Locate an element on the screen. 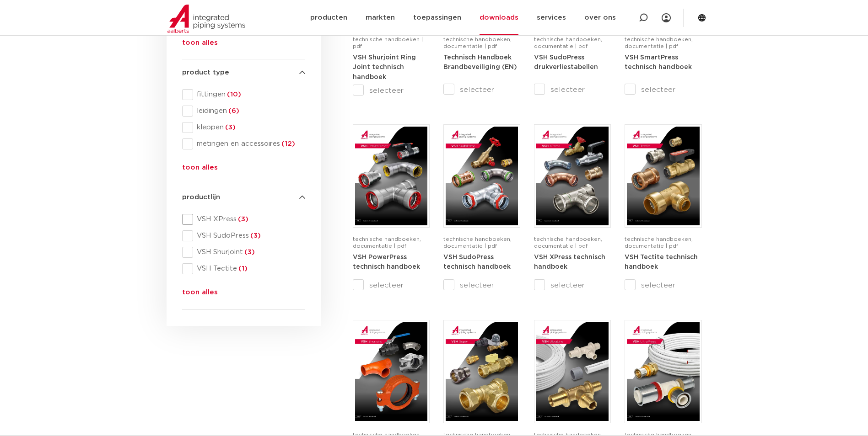 The width and height of the screenshot is (868, 436). img: VSH-XPress_A4TM_5008762_2025_4.1_NL-pdf.jpg is located at coordinates (572, 176).